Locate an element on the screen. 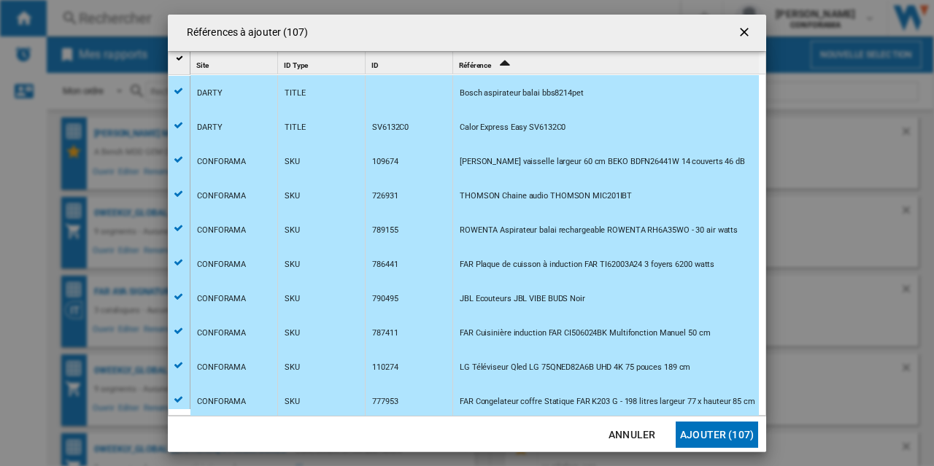 This screenshot has height=466, width=934. div: ID Type Sort None is located at coordinates (322, 63).